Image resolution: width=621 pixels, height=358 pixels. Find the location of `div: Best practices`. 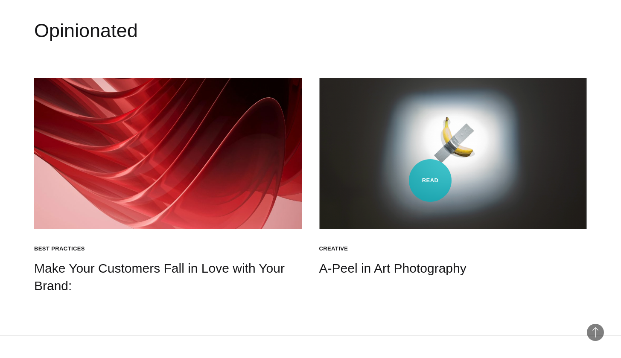

div: Best practices is located at coordinates (59, 249).